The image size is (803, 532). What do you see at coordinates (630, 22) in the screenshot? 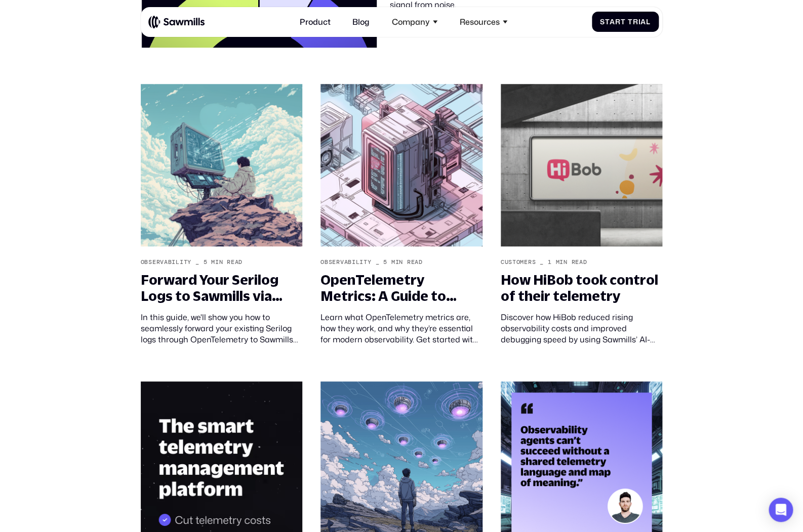
I see `span: T` at bounding box center [630, 22].